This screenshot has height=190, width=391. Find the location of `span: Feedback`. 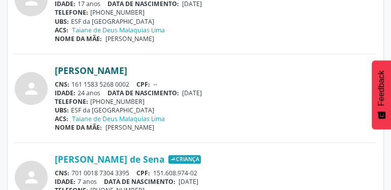

span: Feedback is located at coordinates (382, 88).